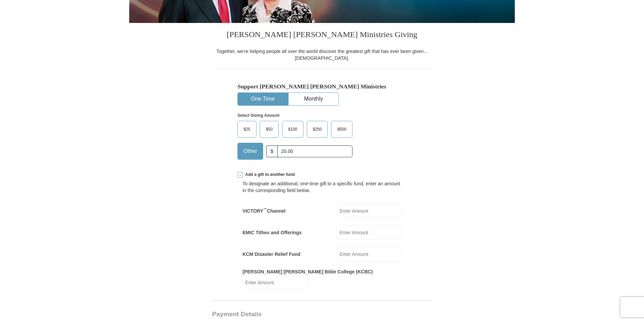  I want to click on span: $100, so click(292, 130).